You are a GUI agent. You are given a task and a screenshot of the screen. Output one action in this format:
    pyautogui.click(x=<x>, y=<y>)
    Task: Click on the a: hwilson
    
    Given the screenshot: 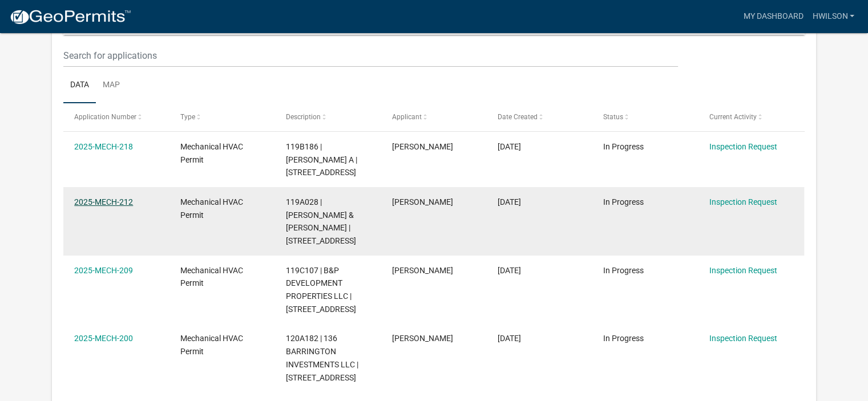 What is the action you would take?
    pyautogui.click(x=833, y=17)
    